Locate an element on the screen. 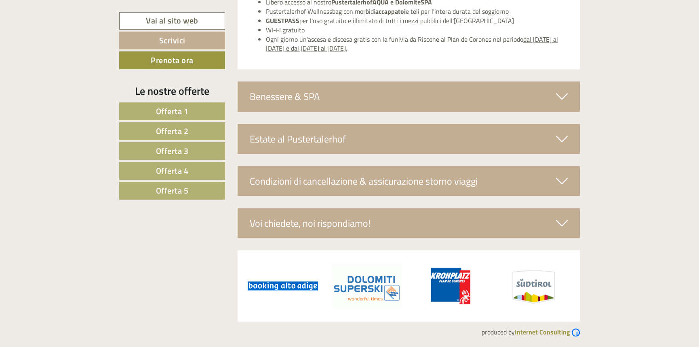 The width and height of the screenshot is (699, 347). li: Ogni giorno un’ascesa e discesa gratis con la funivia da Riscone al Plan de Corones nel periodo is located at coordinates (417, 44).